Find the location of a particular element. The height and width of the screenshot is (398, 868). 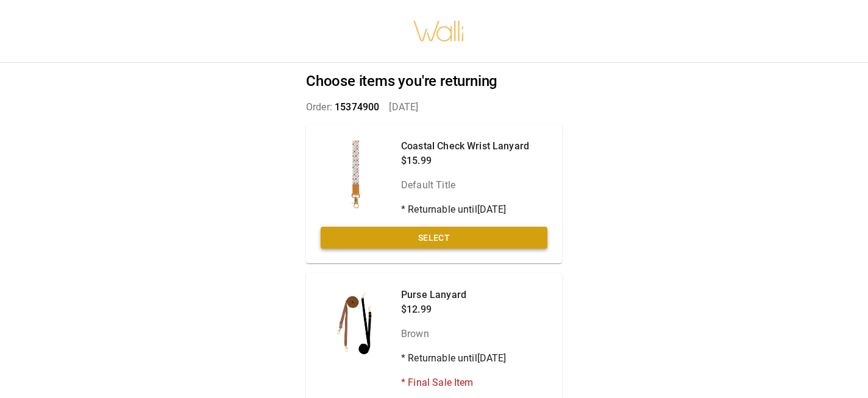

p: * Final Sale Item is located at coordinates (454, 383).